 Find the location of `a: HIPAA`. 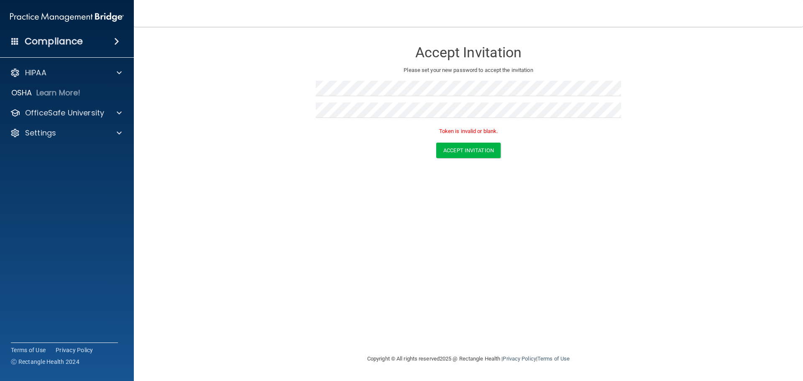

a: HIPAA is located at coordinates (66, 73).